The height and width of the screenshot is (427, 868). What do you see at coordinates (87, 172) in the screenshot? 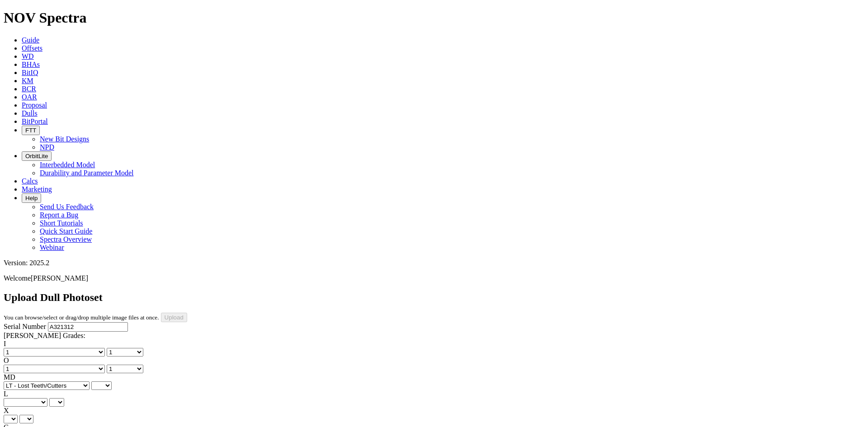
I see `a: Durability and Parameter Model` at bounding box center [87, 172].